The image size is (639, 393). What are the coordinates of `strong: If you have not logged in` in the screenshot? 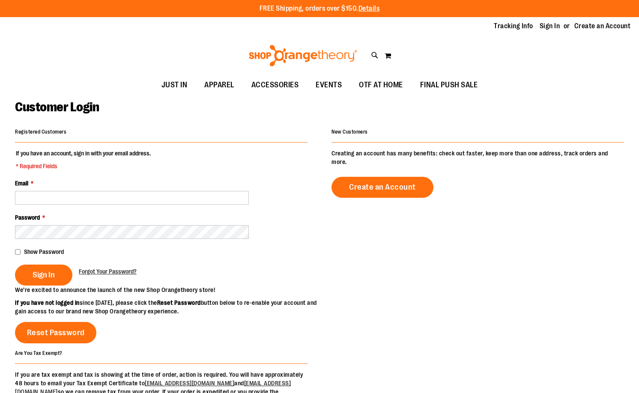 It's located at (47, 303).